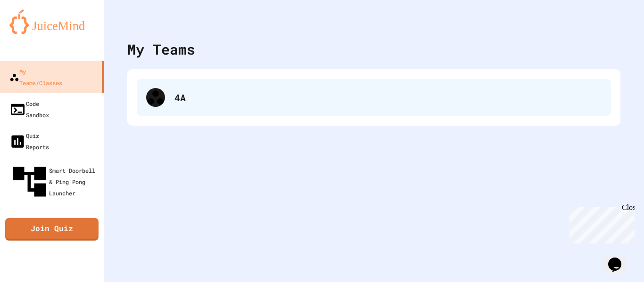  I want to click on div: Smart Doorbell & Ping Pong Launcher, so click(55, 182).